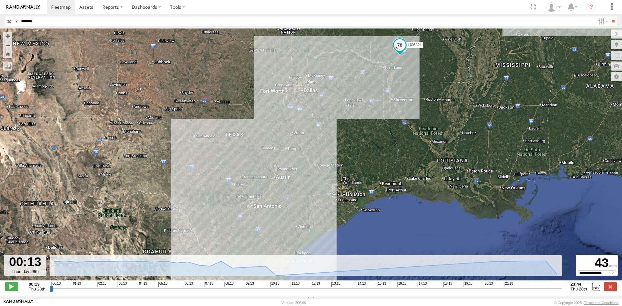  Describe the element at coordinates (611, 287) in the screenshot. I see `label: Close` at that location.